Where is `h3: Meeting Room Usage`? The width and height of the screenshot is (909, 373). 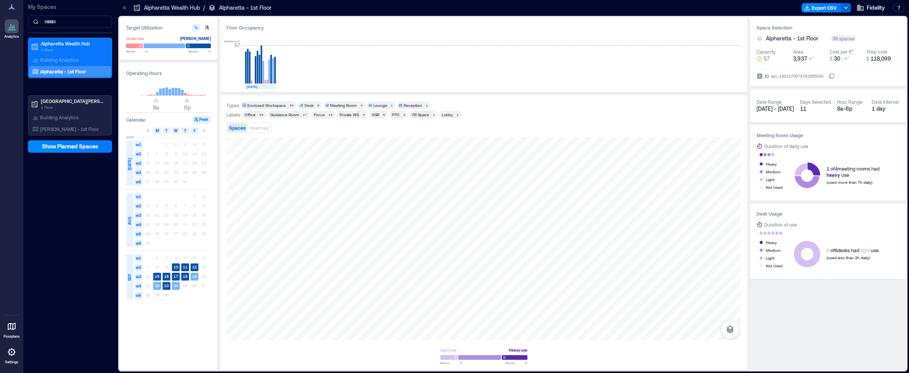 h3: Meeting Room Usage is located at coordinates (828, 135).